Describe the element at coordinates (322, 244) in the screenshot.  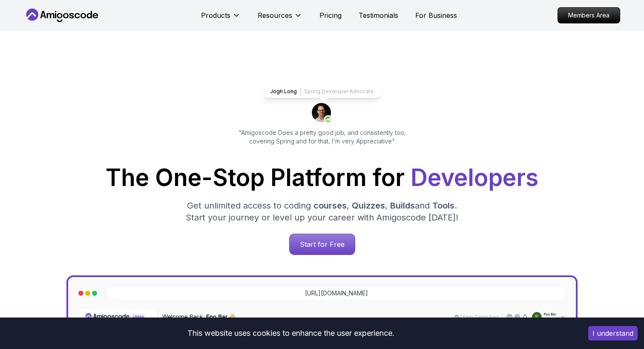
I see `a: Start for Free` at that location.